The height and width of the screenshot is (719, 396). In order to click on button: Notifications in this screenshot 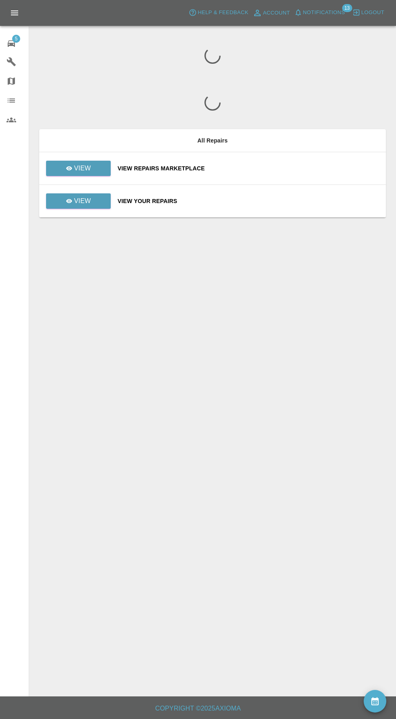, I will do `click(319, 13)`.